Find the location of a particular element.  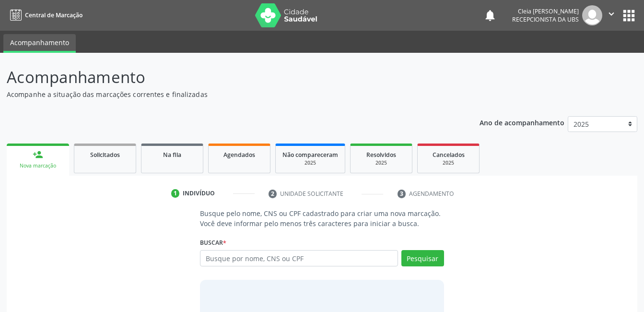

input: Busque por nome, CNS ou CPF is located at coordinates (299, 258).